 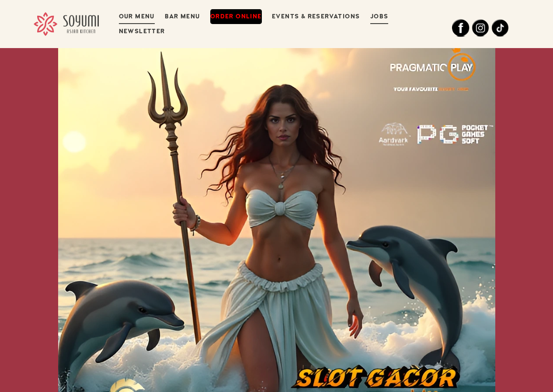 What do you see at coordinates (182, 16) in the screenshot?
I see `a: Bar Menu` at bounding box center [182, 16].